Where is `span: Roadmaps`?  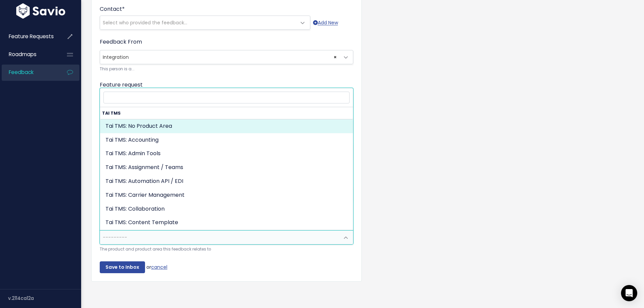 span: Roadmaps is located at coordinates (23, 54).